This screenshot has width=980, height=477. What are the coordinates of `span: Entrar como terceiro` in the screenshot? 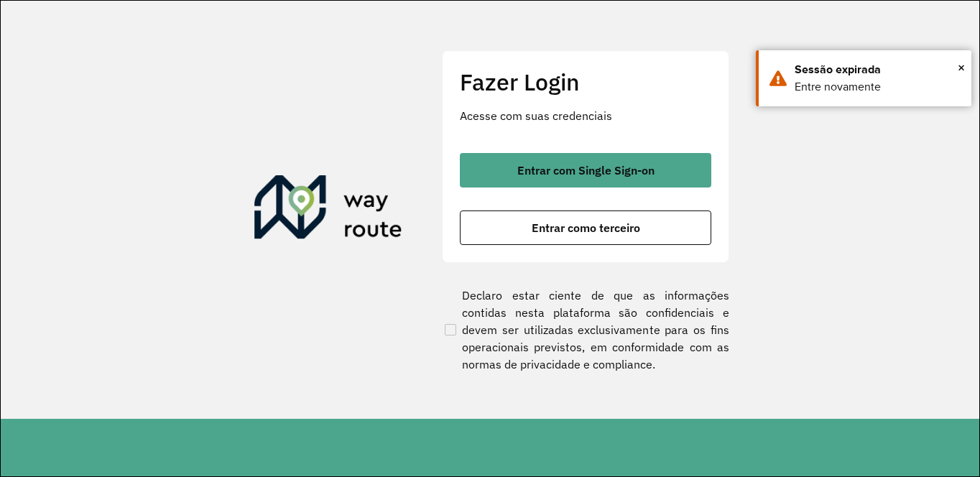 It's located at (585, 228).